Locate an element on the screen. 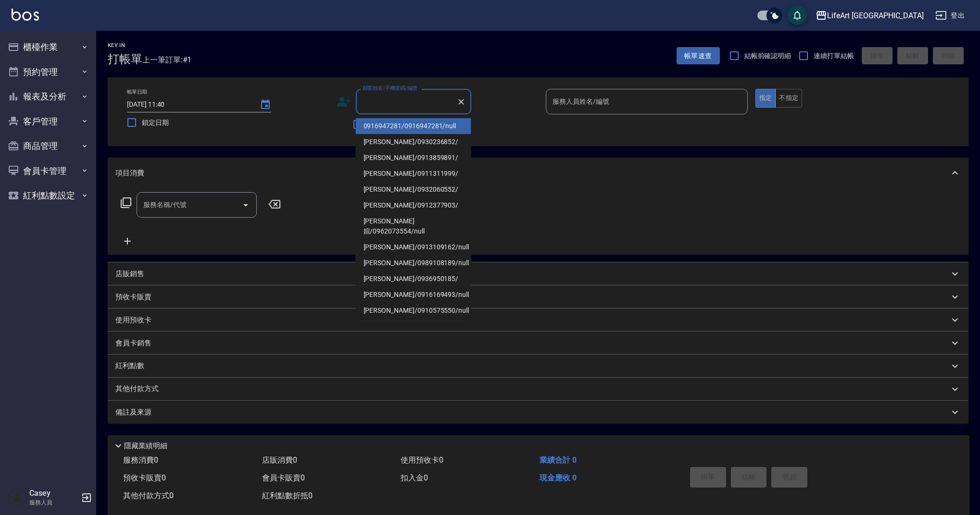 The image size is (980, 515). span: 服務消費 0 is located at coordinates (140, 460).